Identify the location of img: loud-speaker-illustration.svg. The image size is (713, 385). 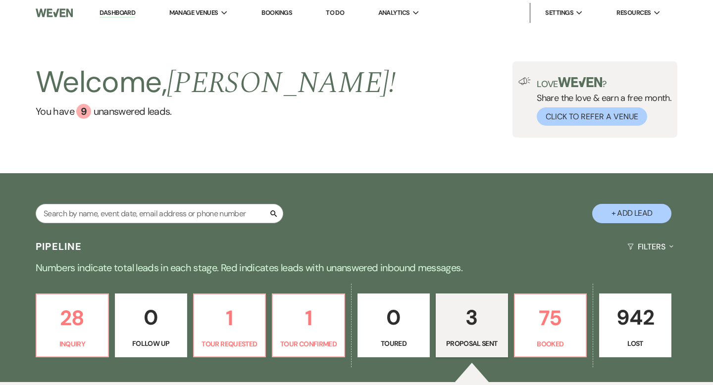
(525, 81).